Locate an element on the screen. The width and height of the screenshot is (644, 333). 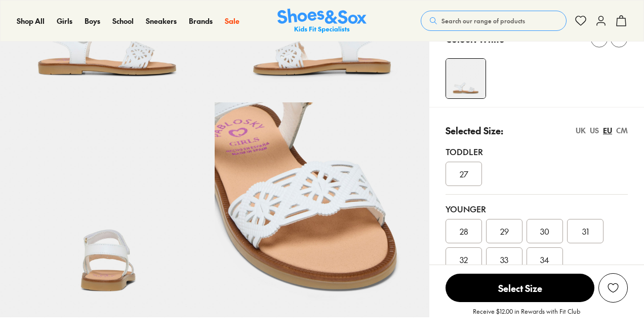
div: US is located at coordinates (595, 130).